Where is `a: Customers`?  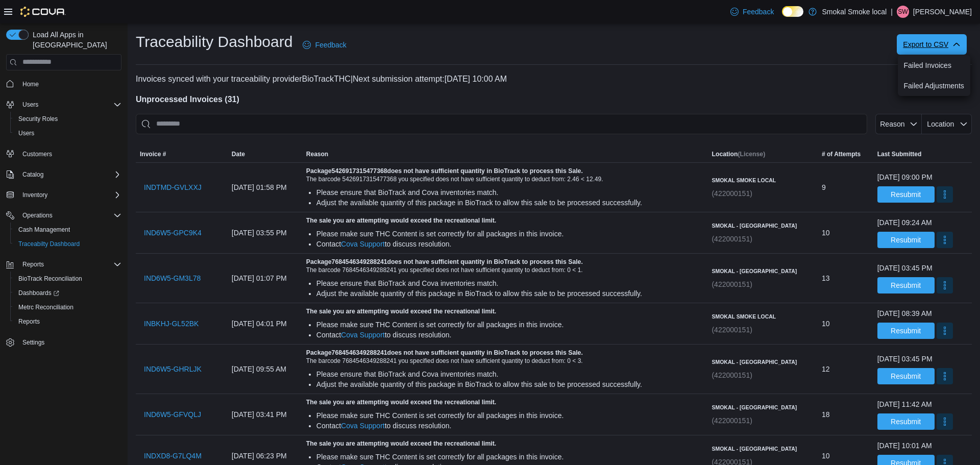
a: Customers is located at coordinates (38, 154).